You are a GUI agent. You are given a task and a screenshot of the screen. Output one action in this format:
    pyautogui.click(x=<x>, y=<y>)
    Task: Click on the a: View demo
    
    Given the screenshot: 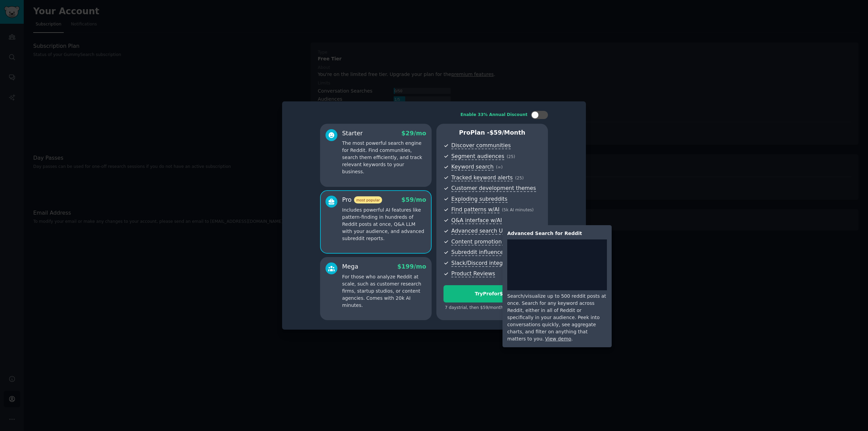 What is the action you would take?
    pyautogui.click(x=558, y=339)
    